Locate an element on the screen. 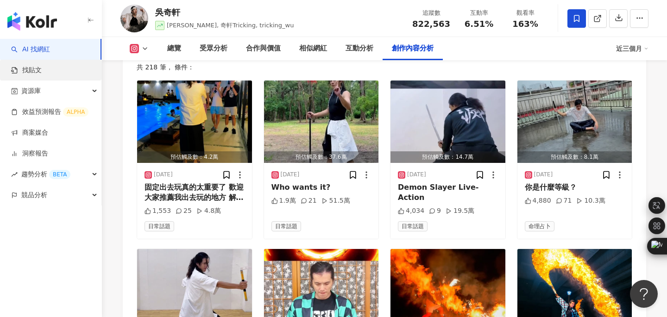  div: 4,880 is located at coordinates (538, 201).